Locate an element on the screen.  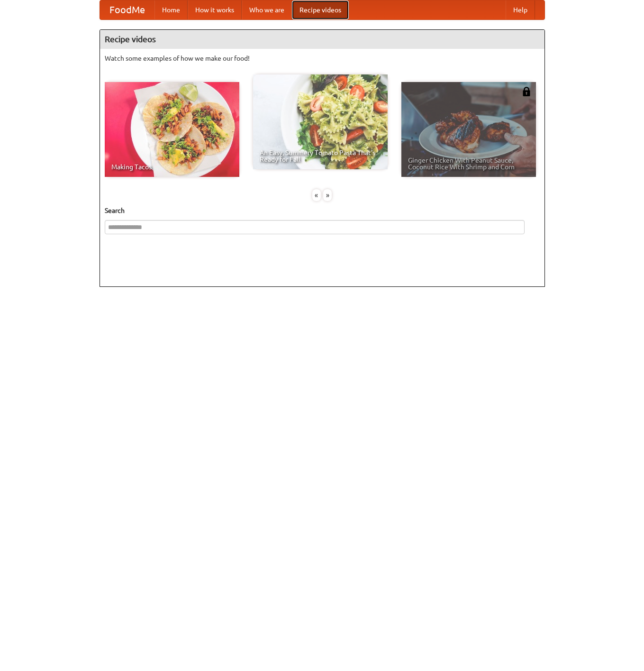
span: An Easy, Summery Tomato Pasta That's Ready for Fall is located at coordinates (320, 156).